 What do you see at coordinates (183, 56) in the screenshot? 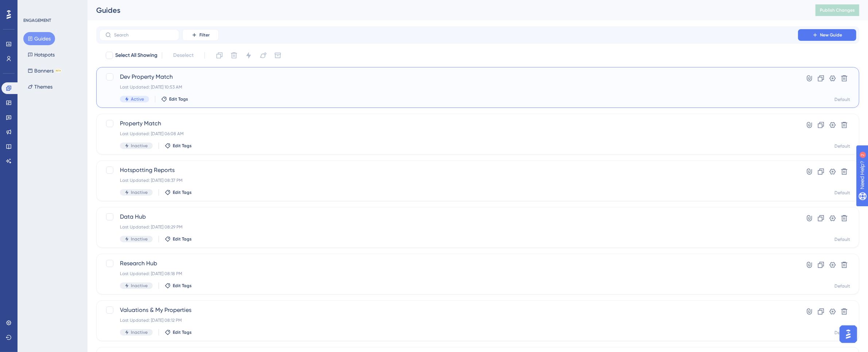
I see `button: Deselect` at bounding box center [183, 56].